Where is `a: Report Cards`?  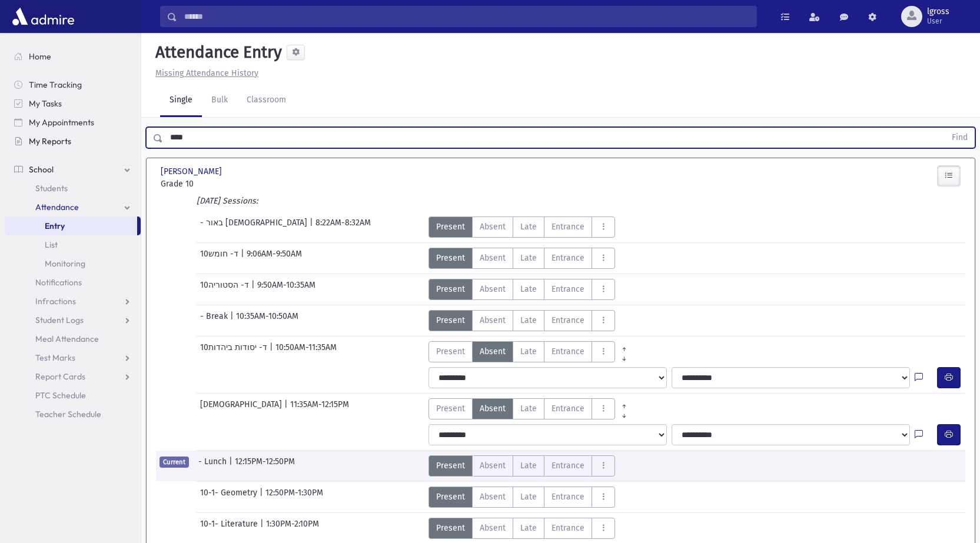
a: Report Cards is located at coordinates (72, 377).